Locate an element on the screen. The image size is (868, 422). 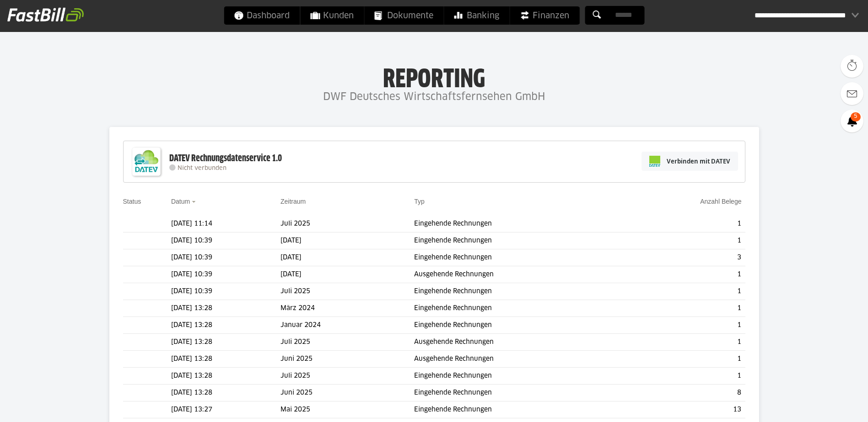
a: Typ is located at coordinates (419, 201).